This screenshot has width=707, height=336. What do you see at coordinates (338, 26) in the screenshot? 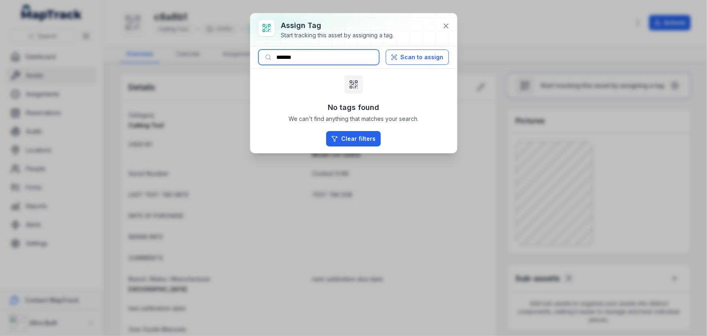
I see `h3: Assign tag` at bounding box center [338, 26].